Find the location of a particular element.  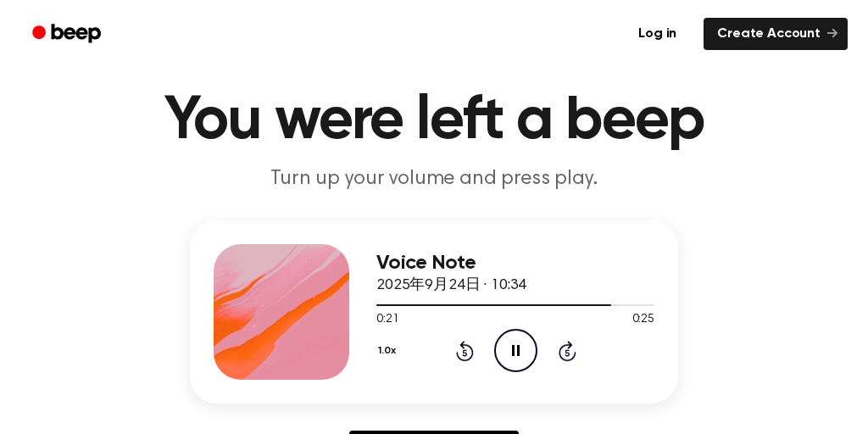

span: 0:21 is located at coordinates (388, 320).